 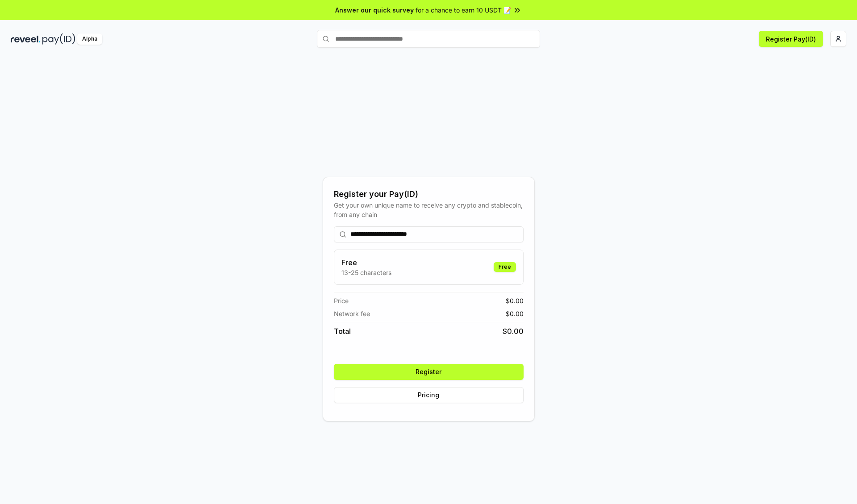 What do you see at coordinates (25, 39) in the screenshot?
I see `img: reveel_dark` at bounding box center [25, 39].